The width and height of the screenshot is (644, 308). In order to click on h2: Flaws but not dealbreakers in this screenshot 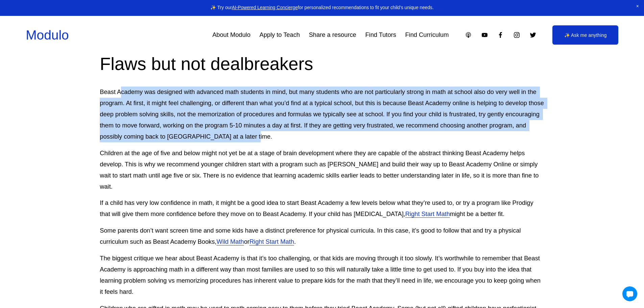, I will do `click(322, 64)`.